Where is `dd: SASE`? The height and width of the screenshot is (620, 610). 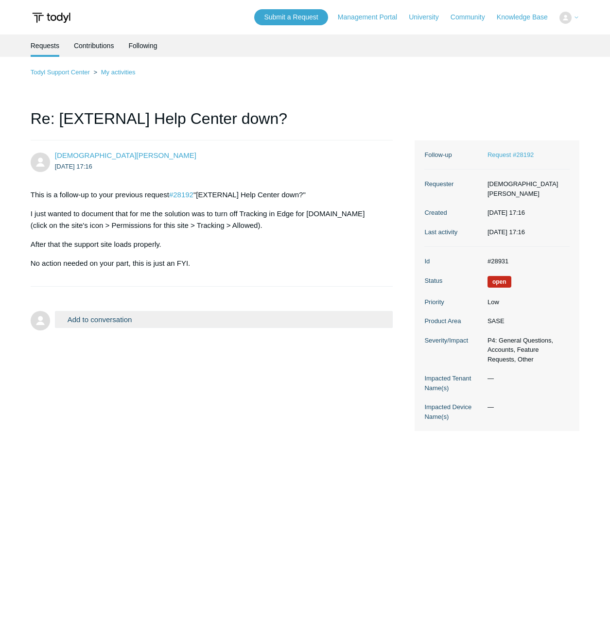
dd: SASE is located at coordinates (526, 321).